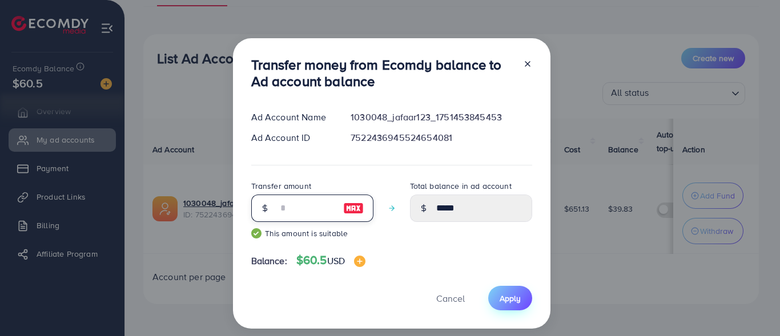 The height and width of the screenshot is (336, 780). Describe the element at coordinates (336, 261) in the screenshot. I see `span: USD` at that location.